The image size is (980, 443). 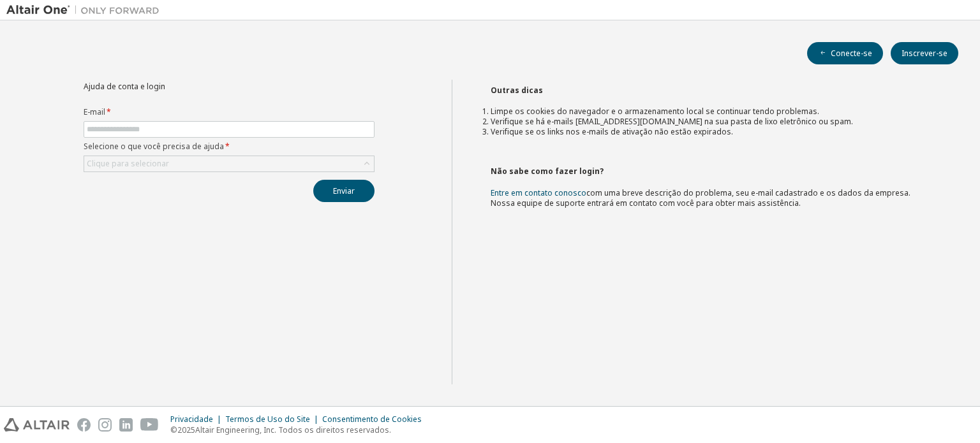 What do you see at coordinates (104, 425) in the screenshot?
I see `img: instagram.svg` at bounding box center [104, 425].